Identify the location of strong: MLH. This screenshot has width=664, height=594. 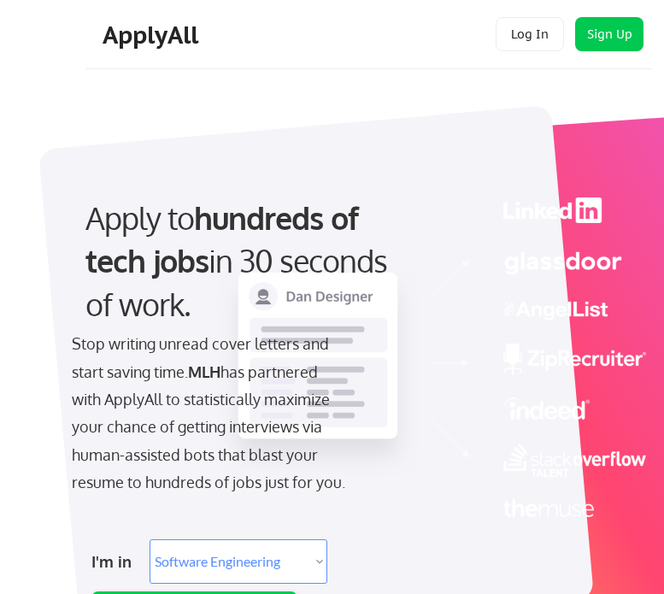
(204, 372).